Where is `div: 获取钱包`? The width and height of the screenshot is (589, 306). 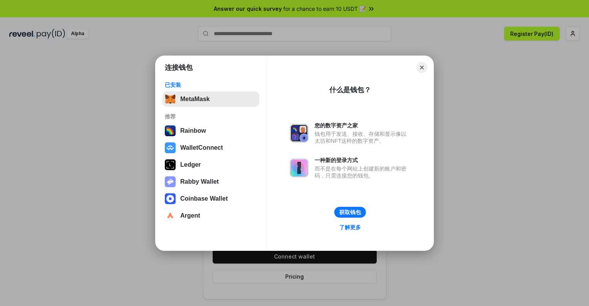
div: 获取钱包 is located at coordinates (350, 212).